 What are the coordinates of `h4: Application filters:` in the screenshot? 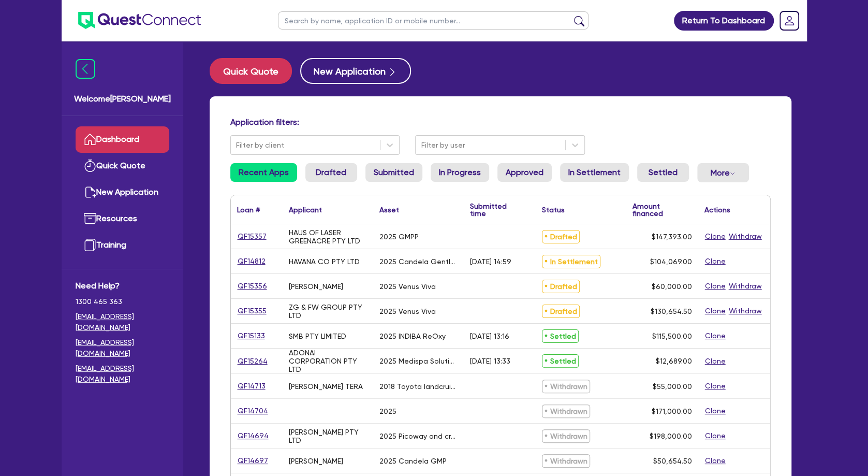 It's located at (500, 122).